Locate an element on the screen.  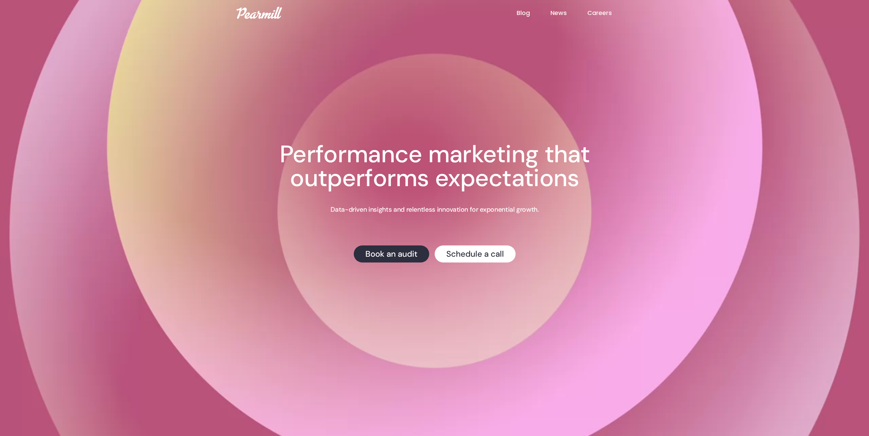
p: Data-driven insights and relentless innovation for exponential growth. is located at coordinates (434, 210).